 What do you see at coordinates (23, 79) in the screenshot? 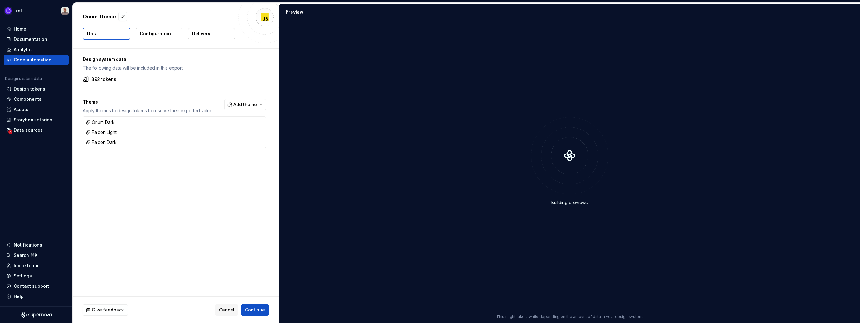
I see `div: Design system data` at bounding box center [23, 79].